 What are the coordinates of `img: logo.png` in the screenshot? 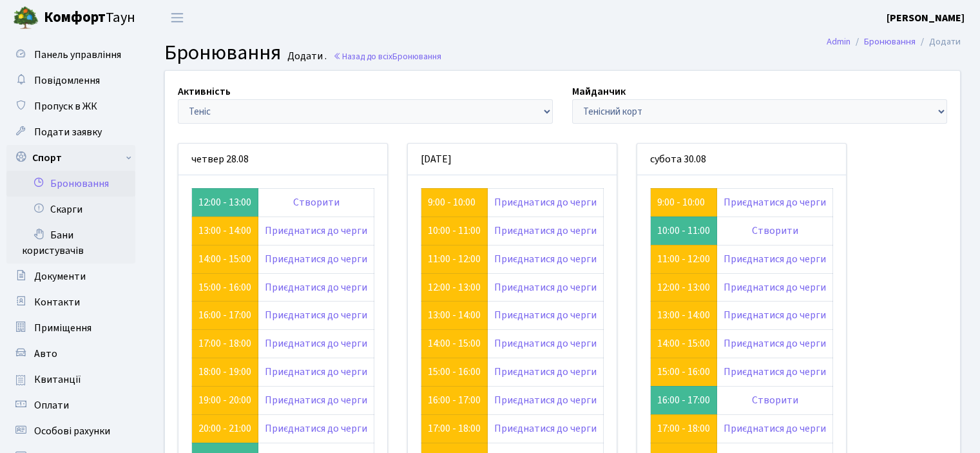 It's located at (26, 18).